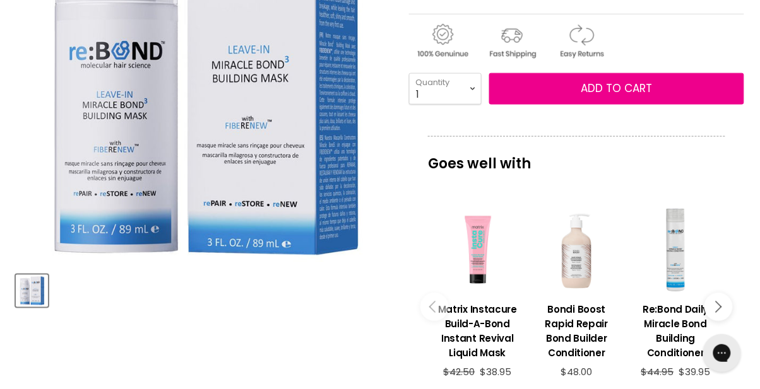 The height and width of the screenshot is (389, 760). I want to click on img: returns.gif, so click(581, 41).